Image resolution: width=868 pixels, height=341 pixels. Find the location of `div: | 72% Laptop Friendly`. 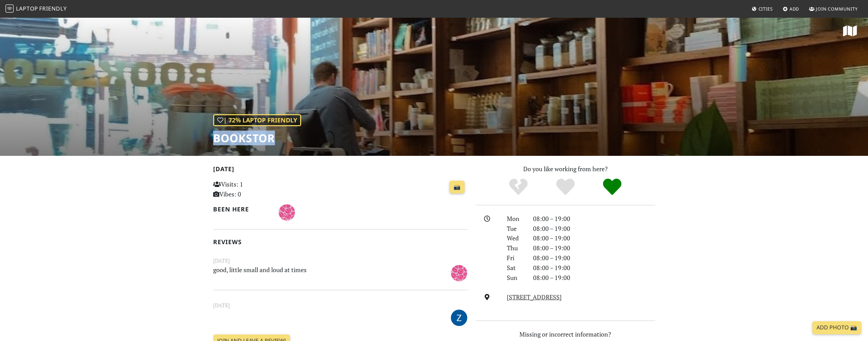

div: | 72% Laptop Friendly is located at coordinates (257, 120).